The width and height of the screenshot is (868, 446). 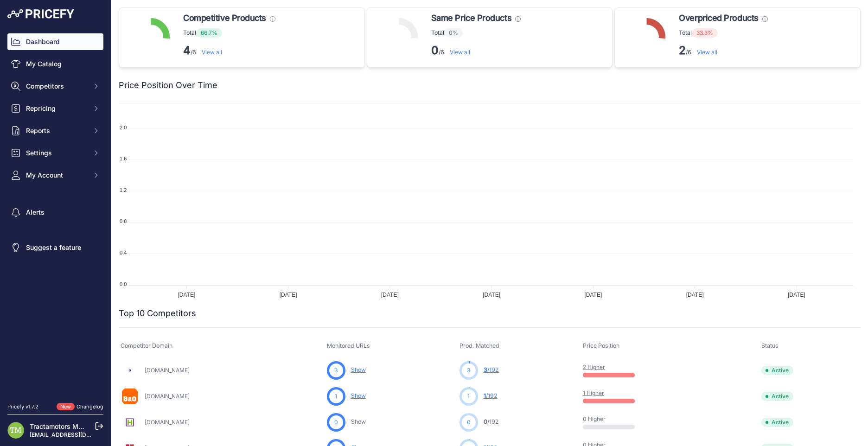 What do you see at coordinates (705, 33) in the screenshot?
I see `span: 33.3%` at bounding box center [705, 33].